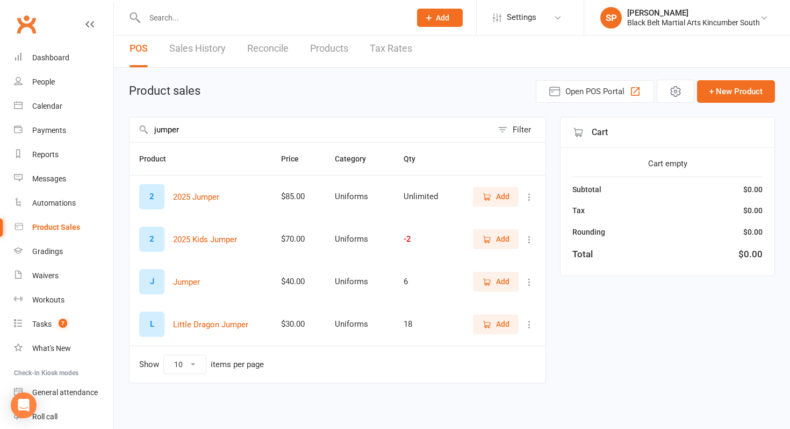  Describe the element at coordinates (63, 299) in the screenshot. I see `a: Workouts` at that location.